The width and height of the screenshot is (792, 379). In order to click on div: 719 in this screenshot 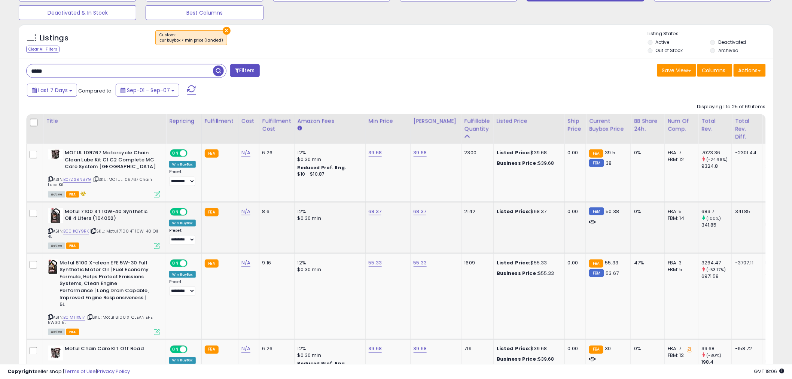, I will do `click(476, 349)`.